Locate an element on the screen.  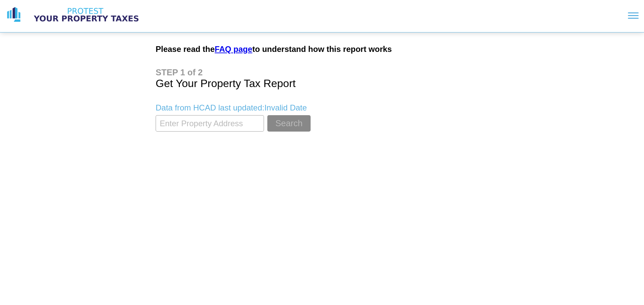
a: logo logo text is located at coordinates (75, 15).